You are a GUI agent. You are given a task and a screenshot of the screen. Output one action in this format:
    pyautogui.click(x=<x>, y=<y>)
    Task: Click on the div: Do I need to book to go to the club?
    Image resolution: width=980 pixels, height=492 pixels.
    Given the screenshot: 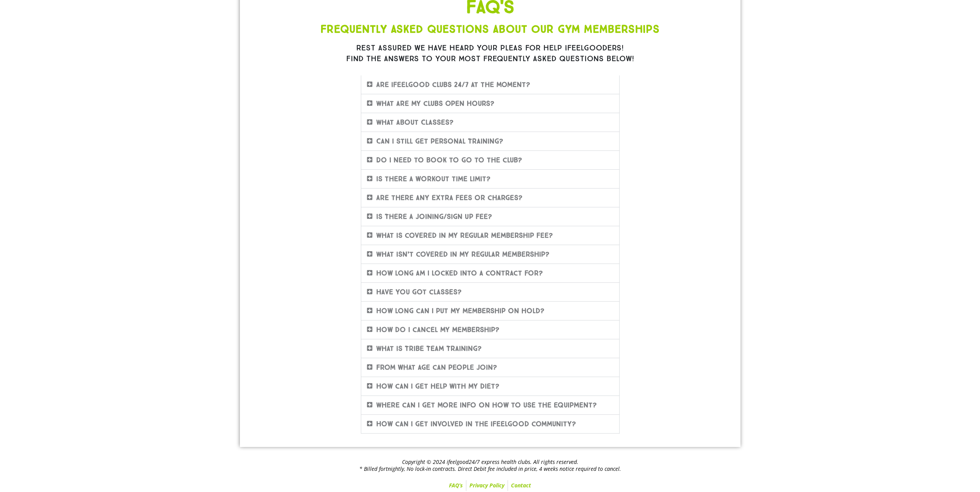 What is the action you would take?
    pyautogui.click(x=490, y=160)
    